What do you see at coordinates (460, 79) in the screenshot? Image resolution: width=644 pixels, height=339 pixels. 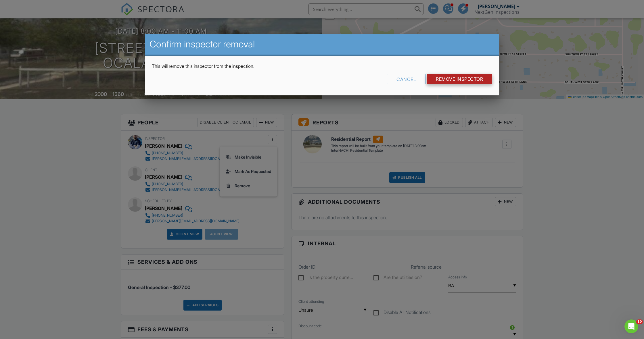 I see `input: Remove Inspector` at bounding box center [460, 79].